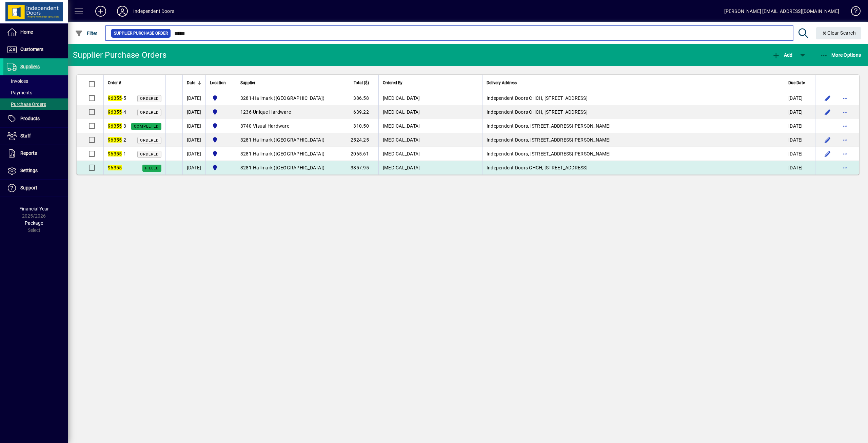 The width and height of the screenshot is (868, 443). I want to click on span: Supplier Purchase Order, so click(140, 33).